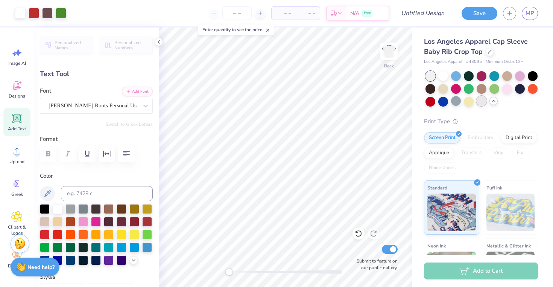 This screenshot has width=553, height=287. Describe the element at coordinates (437, 187) in the screenshot. I see `span: Standard` at that location.